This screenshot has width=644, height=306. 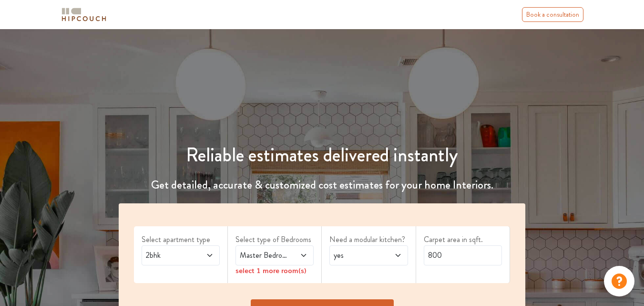 What do you see at coordinates (553, 15) in the screenshot?
I see `div: Book a consultation` at bounding box center [553, 15].